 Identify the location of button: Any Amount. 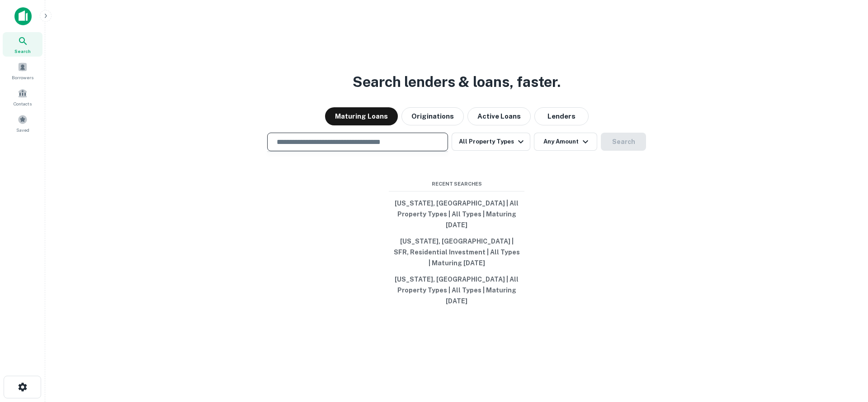
(566, 142).